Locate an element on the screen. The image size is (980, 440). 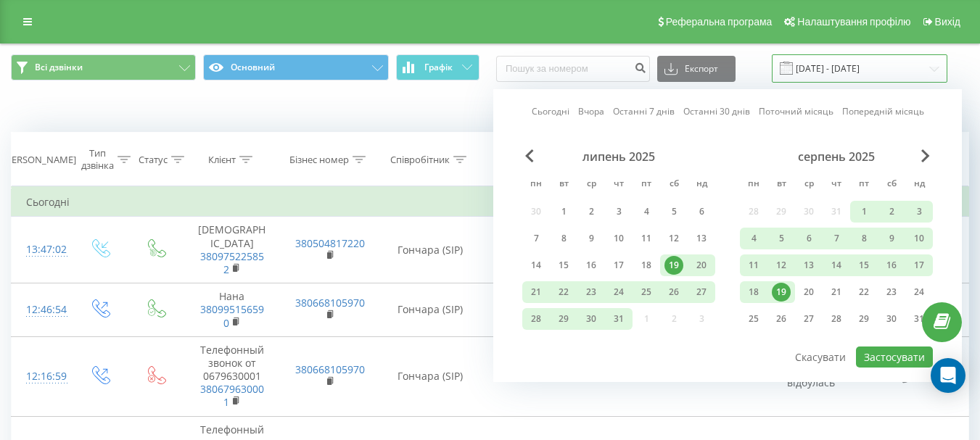
button: Всі дзвінки is located at coordinates (103, 67).